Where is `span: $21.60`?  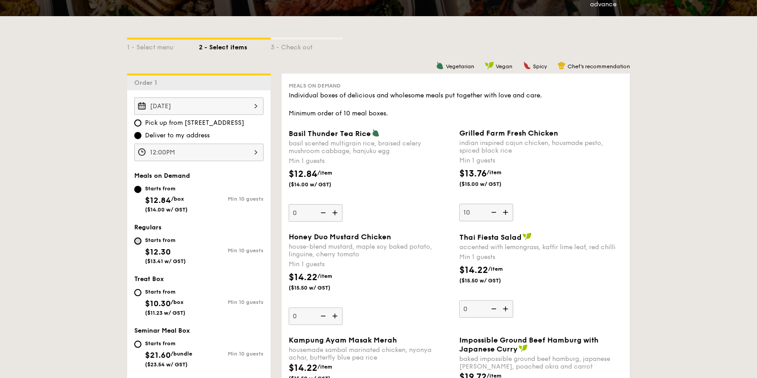 span: $21.60 is located at coordinates (158, 355).